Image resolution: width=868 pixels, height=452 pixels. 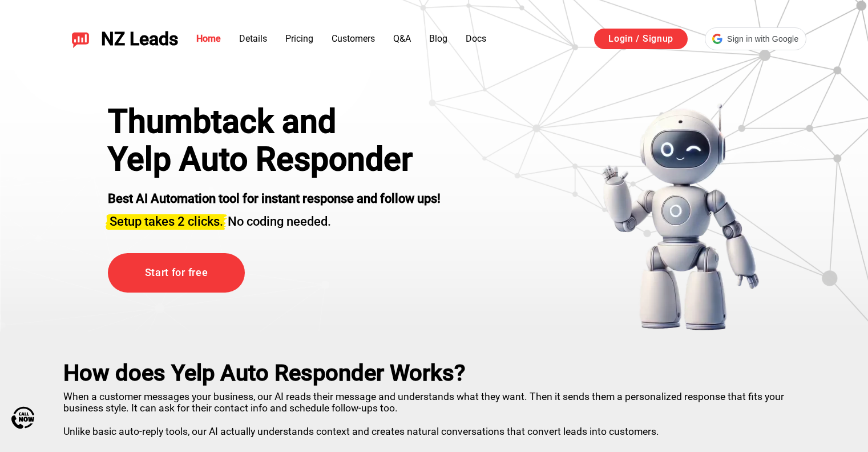 What do you see at coordinates (763, 39) in the screenshot?
I see `span: Sign in with Google` at bounding box center [763, 39].